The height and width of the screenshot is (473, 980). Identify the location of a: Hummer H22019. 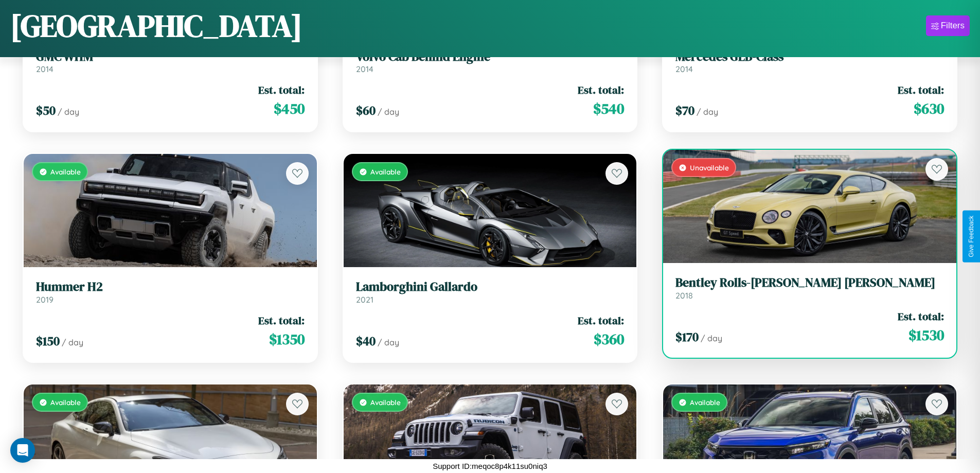
(170, 292).